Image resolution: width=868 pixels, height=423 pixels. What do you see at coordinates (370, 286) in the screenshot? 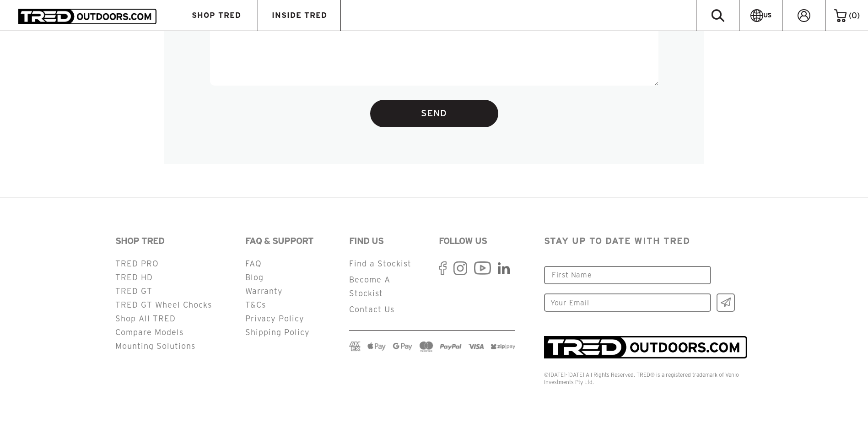
I see `a: Become A Stockist` at bounding box center [370, 286].